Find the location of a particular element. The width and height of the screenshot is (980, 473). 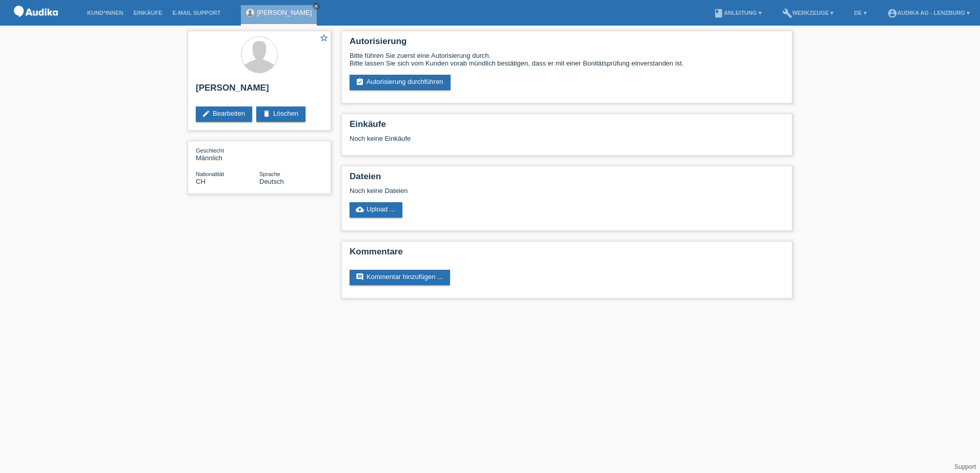

a: cloud_uploadUpload ... is located at coordinates (376, 210).